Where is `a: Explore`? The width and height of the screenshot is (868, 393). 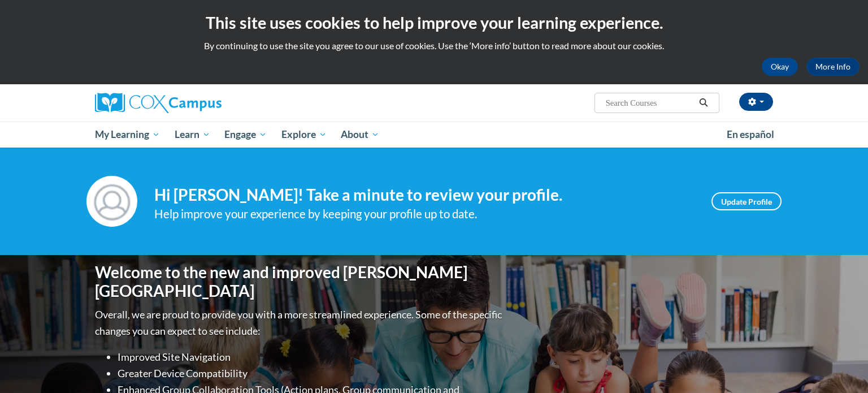 a: Explore is located at coordinates (304, 135).